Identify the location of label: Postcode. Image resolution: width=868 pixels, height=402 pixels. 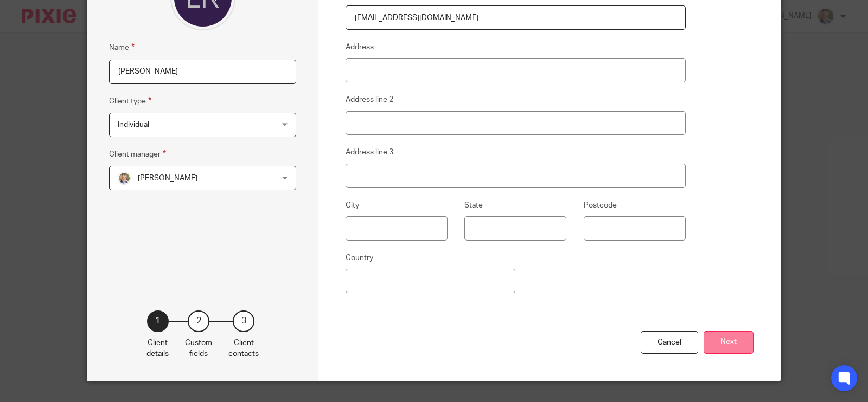
(600, 205).